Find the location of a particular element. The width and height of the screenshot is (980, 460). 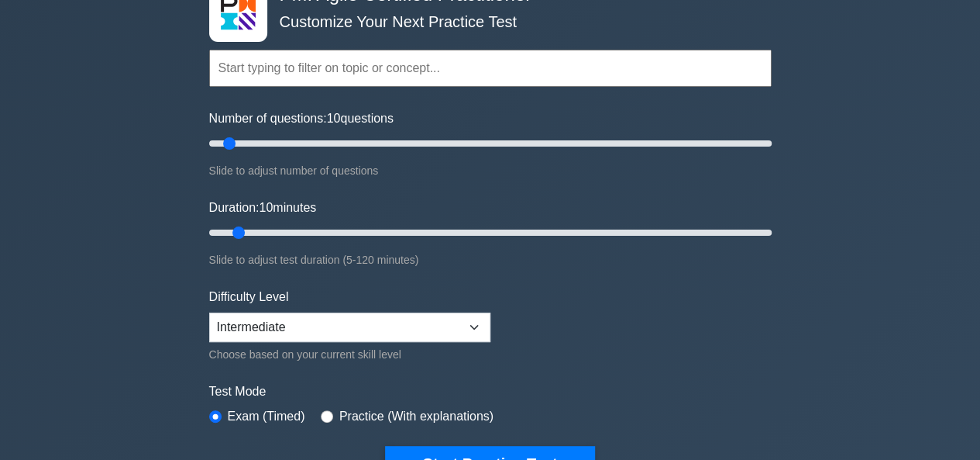

label: Difficulty Level is located at coordinates (249, 297).